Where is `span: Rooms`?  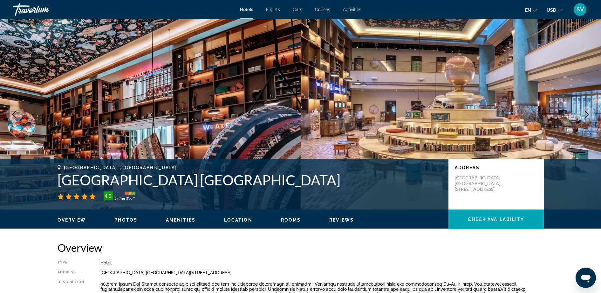
span: Rooms is located at coordinates (291, 220).